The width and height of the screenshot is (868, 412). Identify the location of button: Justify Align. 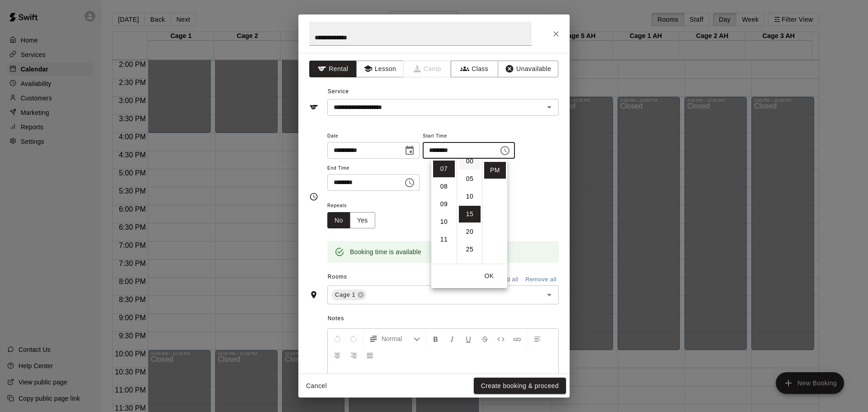
(370, 355).